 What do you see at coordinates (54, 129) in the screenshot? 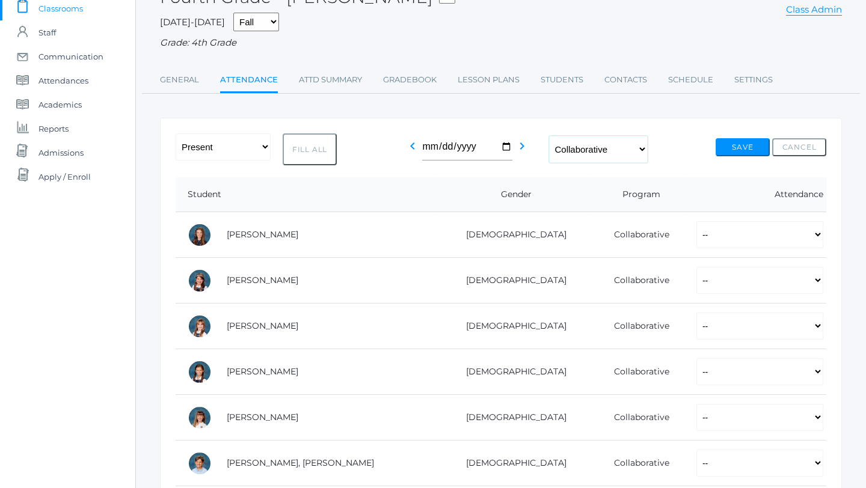
I see `span: Reports` at bounding box center [54, 129].